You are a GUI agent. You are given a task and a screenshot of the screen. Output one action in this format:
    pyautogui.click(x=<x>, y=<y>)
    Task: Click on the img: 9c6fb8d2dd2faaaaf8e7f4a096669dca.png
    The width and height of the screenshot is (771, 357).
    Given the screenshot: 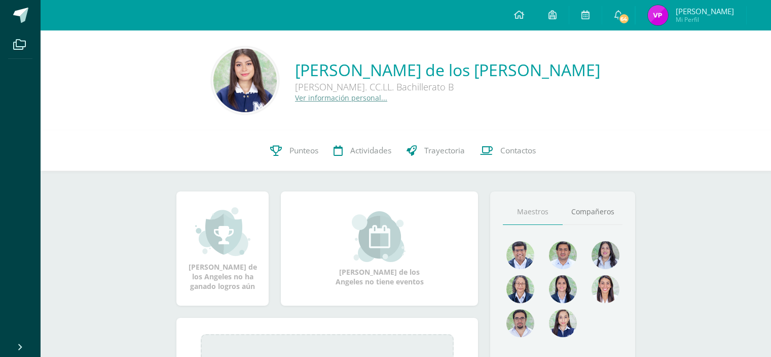 What is the action you would take?
    pyautogui.click(x=658, y=15)
    